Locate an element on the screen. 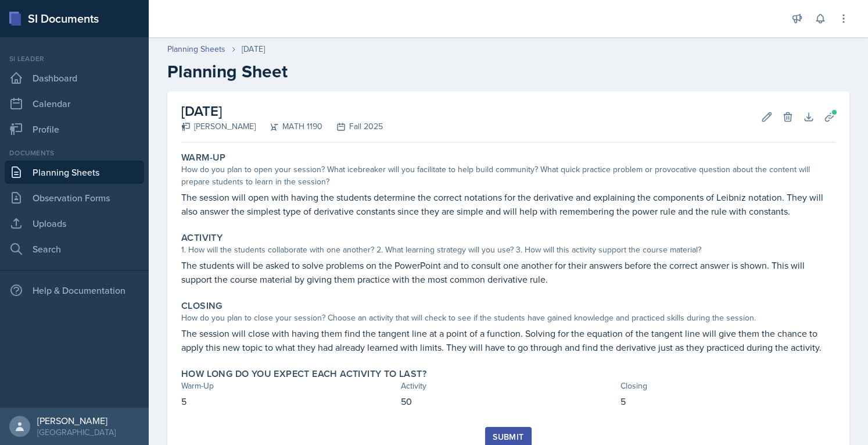 Image resolution: width=868 pixels, height=445 pixels. p: The session will open with having the students determine the correct notations for the derivative... is located at coordinates (509, 204).